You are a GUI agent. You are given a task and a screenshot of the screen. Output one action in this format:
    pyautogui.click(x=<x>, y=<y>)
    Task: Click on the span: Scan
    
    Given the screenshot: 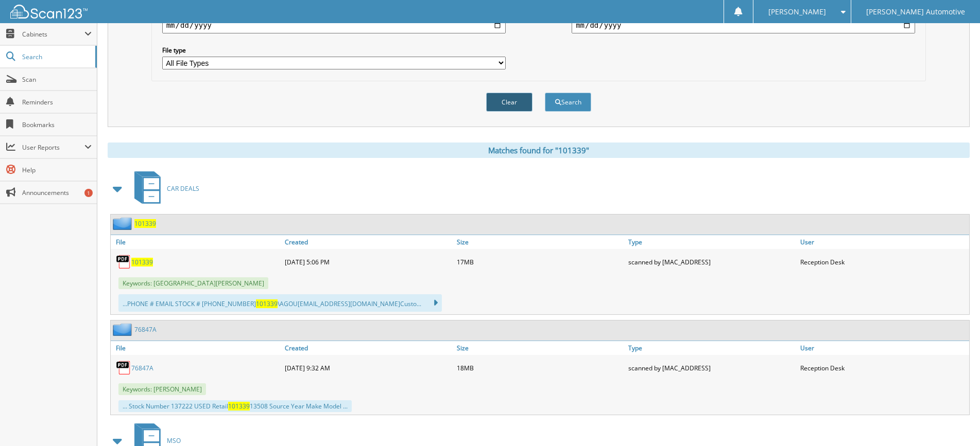 What is the action you would take?
    pyautogui.click(x=56, y=79)
    